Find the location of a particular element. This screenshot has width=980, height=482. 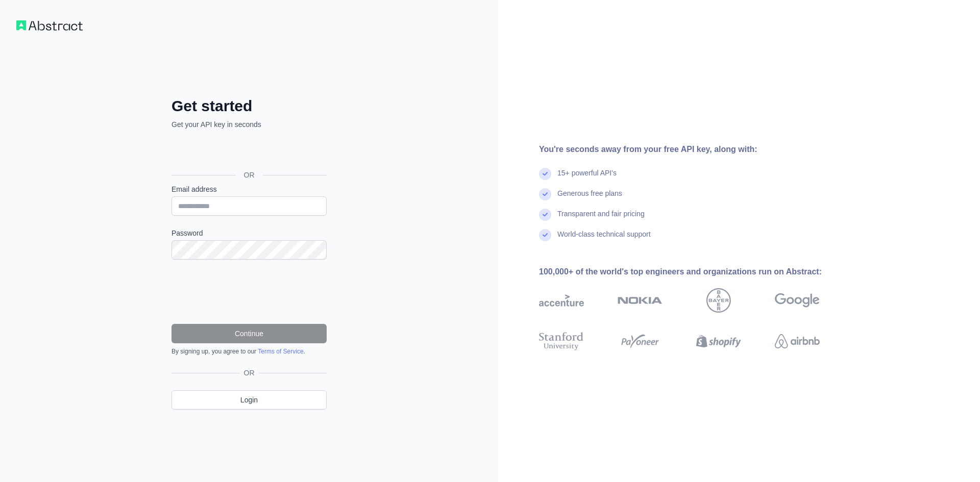

img: nokia is located at coordinates (640, 301).